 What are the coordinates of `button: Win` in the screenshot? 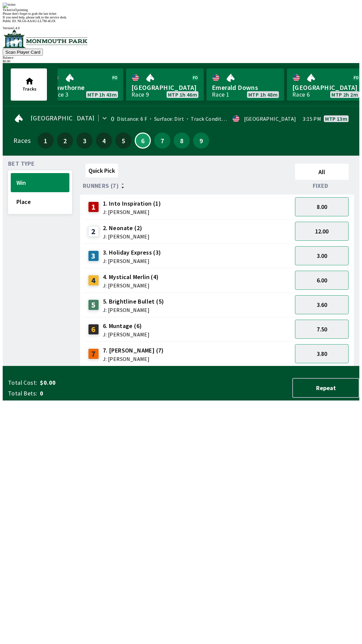 It's located at (40, 183).